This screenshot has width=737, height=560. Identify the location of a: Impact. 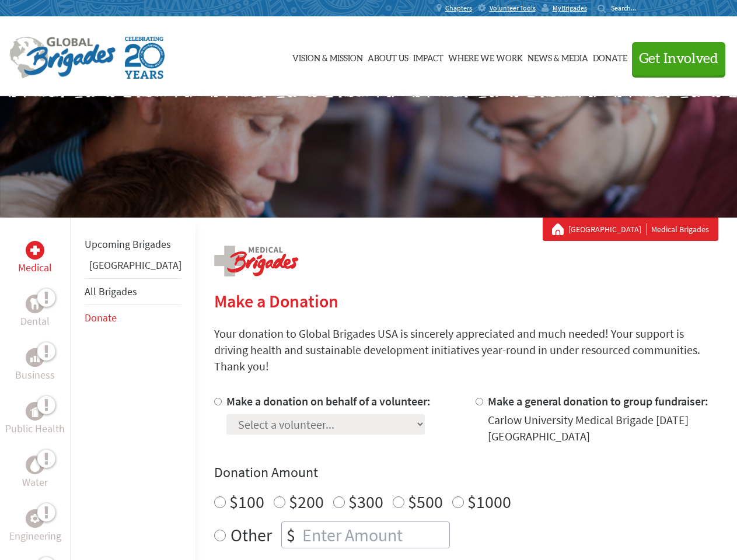
(428, 57).